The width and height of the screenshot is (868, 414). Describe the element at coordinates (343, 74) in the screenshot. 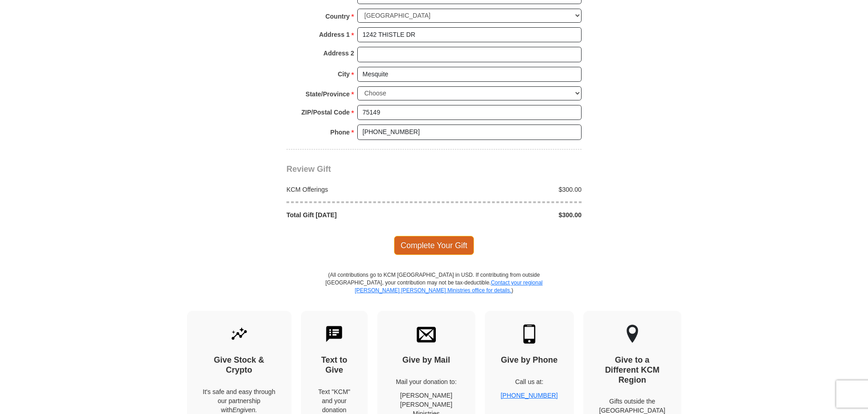

I see `strong: City` at that location.